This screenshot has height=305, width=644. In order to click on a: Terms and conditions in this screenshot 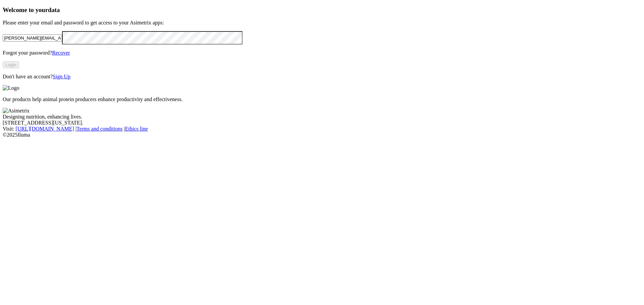, I will do `click(100, 129)`.